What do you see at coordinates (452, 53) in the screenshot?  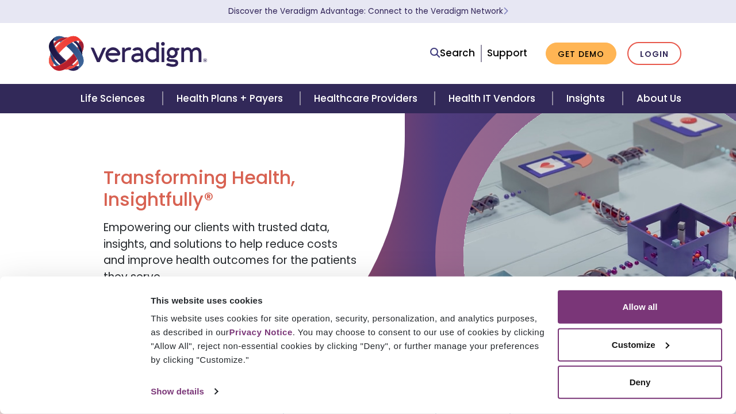 I see `a: Search` at bounding box center [452, 53].